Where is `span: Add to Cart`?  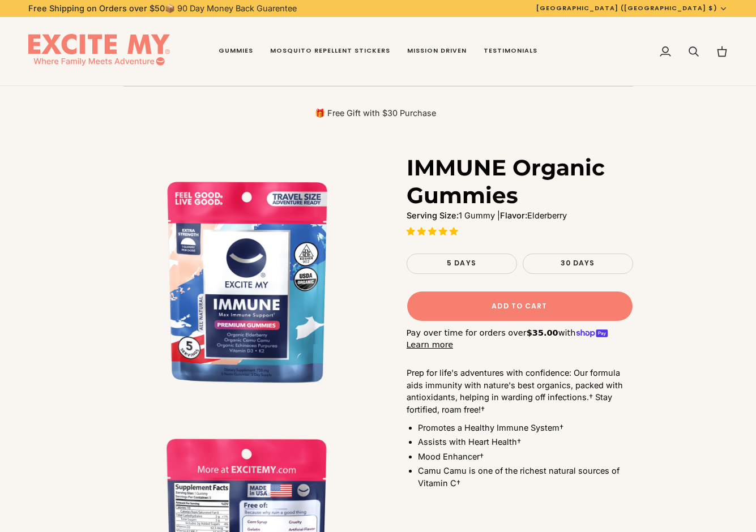 span: Add to Cart is located at coordinates (519, 306).